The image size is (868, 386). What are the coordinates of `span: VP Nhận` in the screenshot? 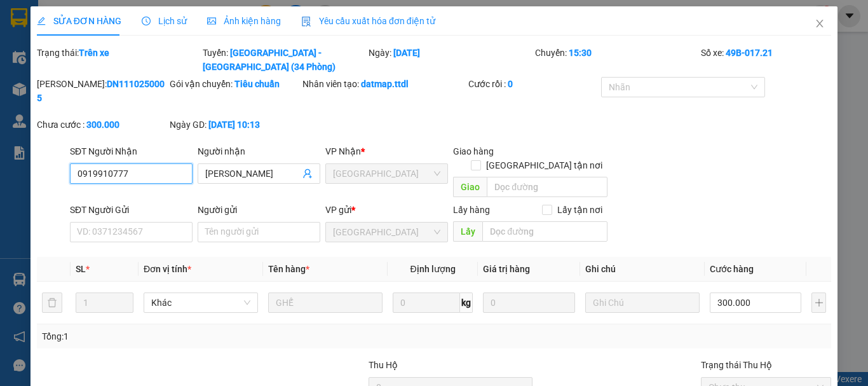 It's located at (344, 152).